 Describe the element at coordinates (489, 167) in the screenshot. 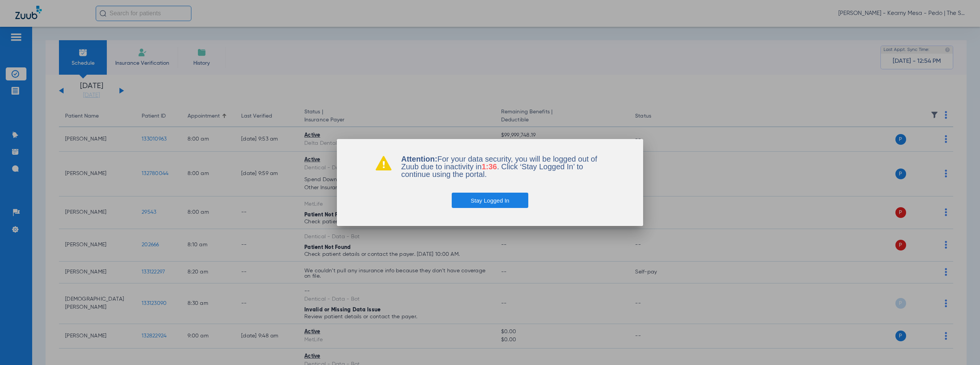

I see `span: 1:36` at that location.